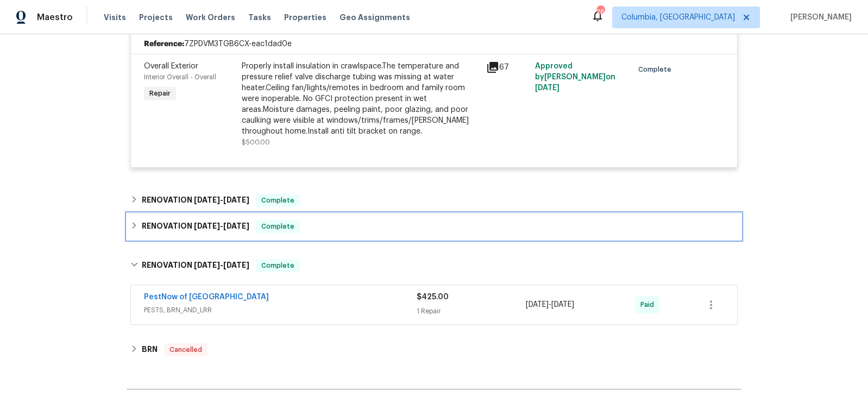  Describe the element at coordinates (601, 12) in the screenshot. I see `div: 26` at that location.